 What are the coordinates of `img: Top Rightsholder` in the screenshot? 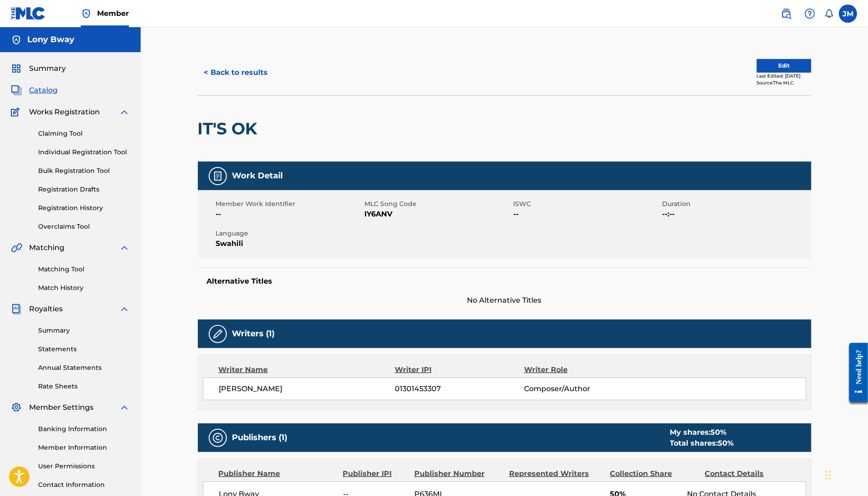 It's located at (86, 13).